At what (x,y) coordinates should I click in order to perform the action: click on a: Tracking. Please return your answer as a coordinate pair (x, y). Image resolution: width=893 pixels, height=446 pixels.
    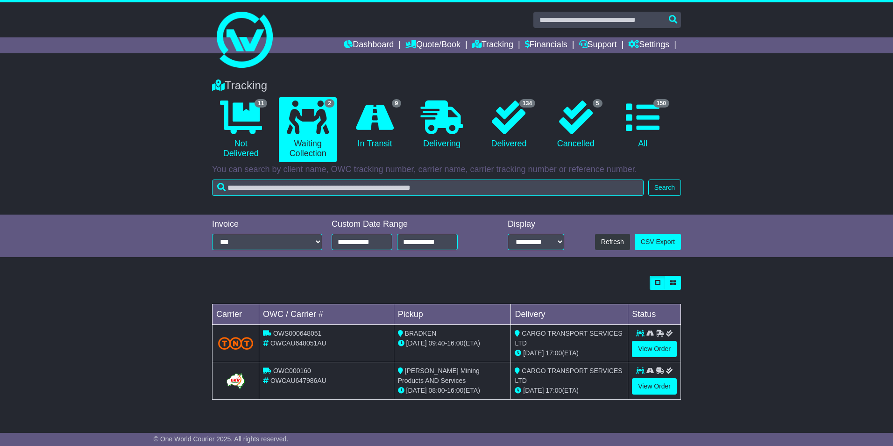
    Looking at the image, I should click on (493, 45).